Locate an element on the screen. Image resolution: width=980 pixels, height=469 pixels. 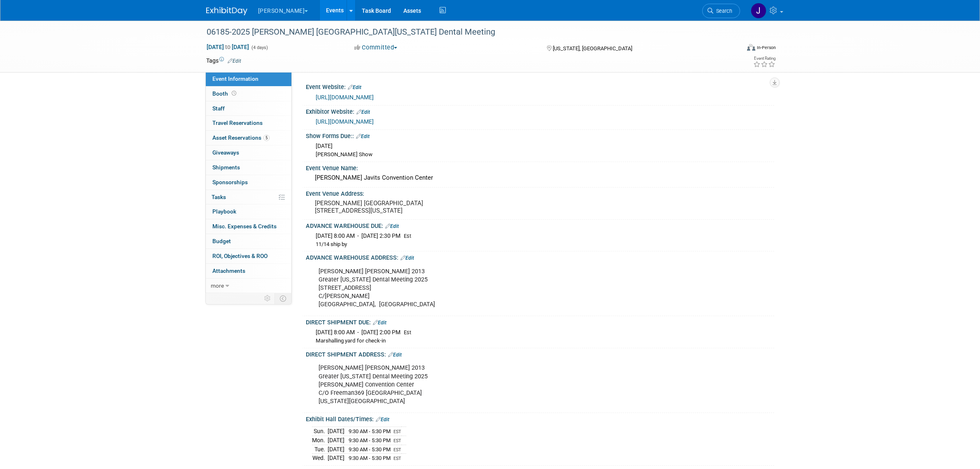
div: Event Website: is located at coordinates (540, 86).